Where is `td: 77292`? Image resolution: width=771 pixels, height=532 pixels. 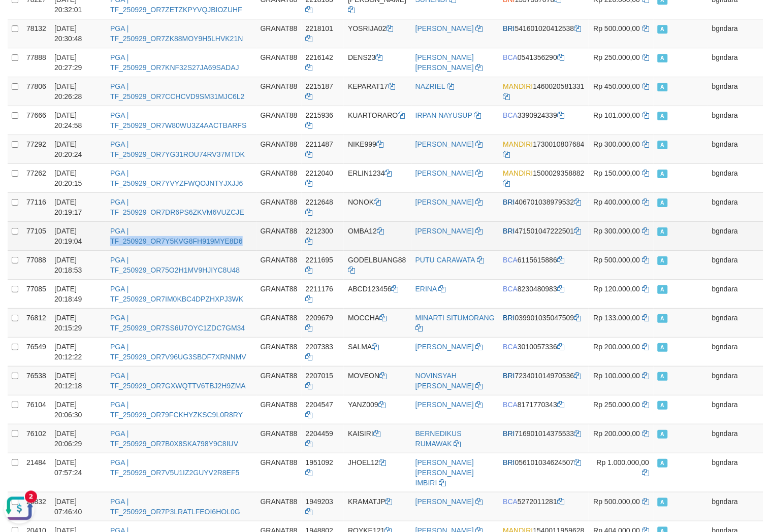 td: 77292 is located at coordinates (36, 149).